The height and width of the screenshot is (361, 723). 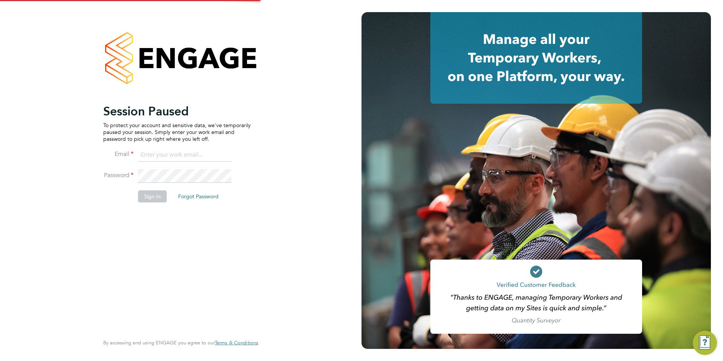 I want to click on button: Sign In, so click(x=152, y=196).